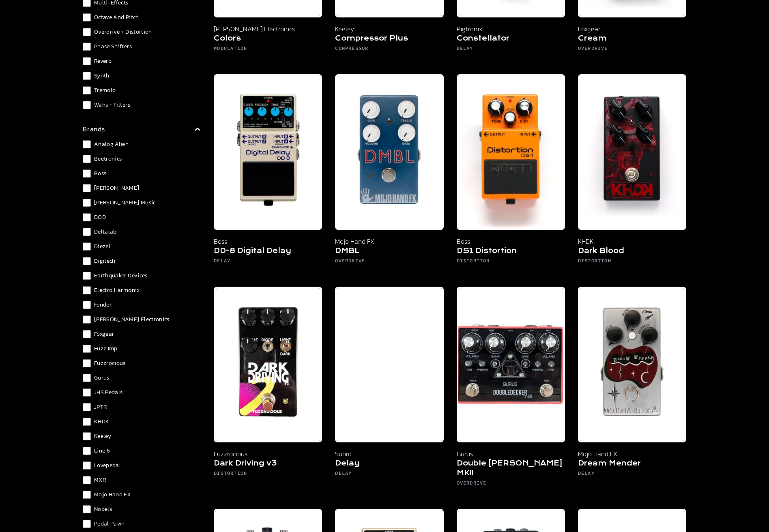 This screenshot has height=532, width=769. Describe the element at coordinates (87, 218) in the screenshot. I see `input: DOD` at that location.